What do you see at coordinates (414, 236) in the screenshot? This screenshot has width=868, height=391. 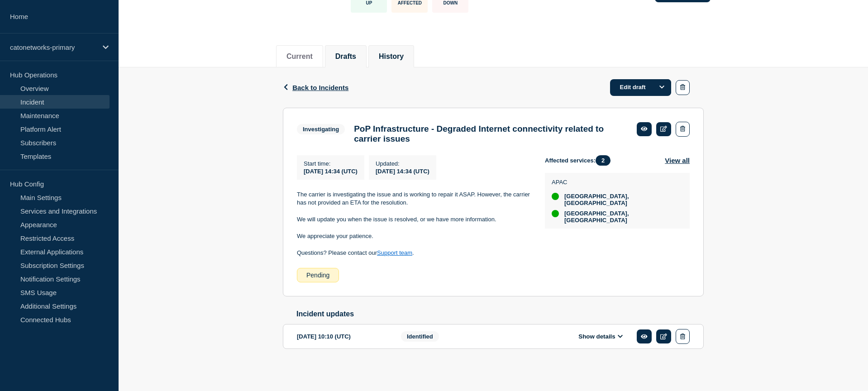 I see `p: We appreciate your patience.` at bounding box center [414, 236].